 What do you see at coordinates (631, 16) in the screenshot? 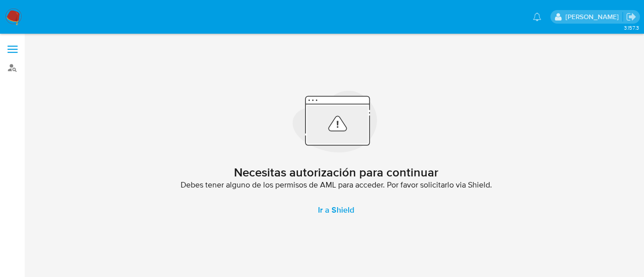
I see `a: Salir` at bounding box center [631, 16].